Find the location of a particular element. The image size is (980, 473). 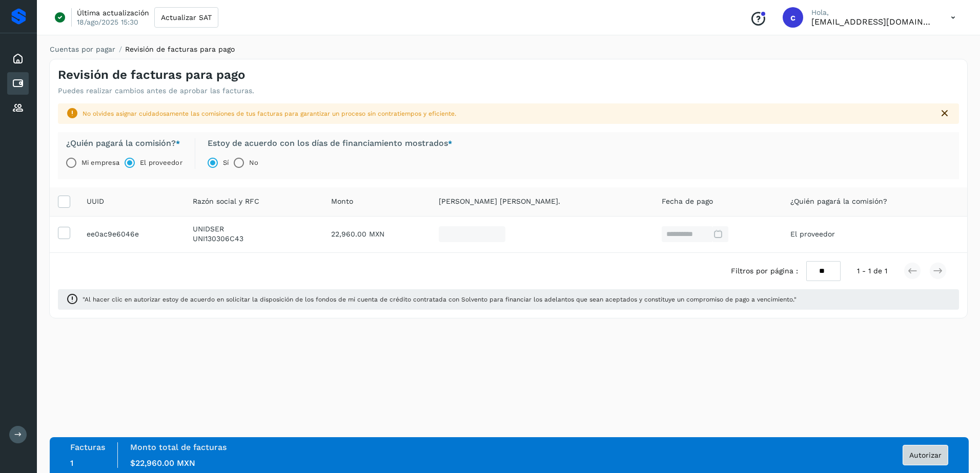

div: Proveedores is located at coordinates (18, 108).